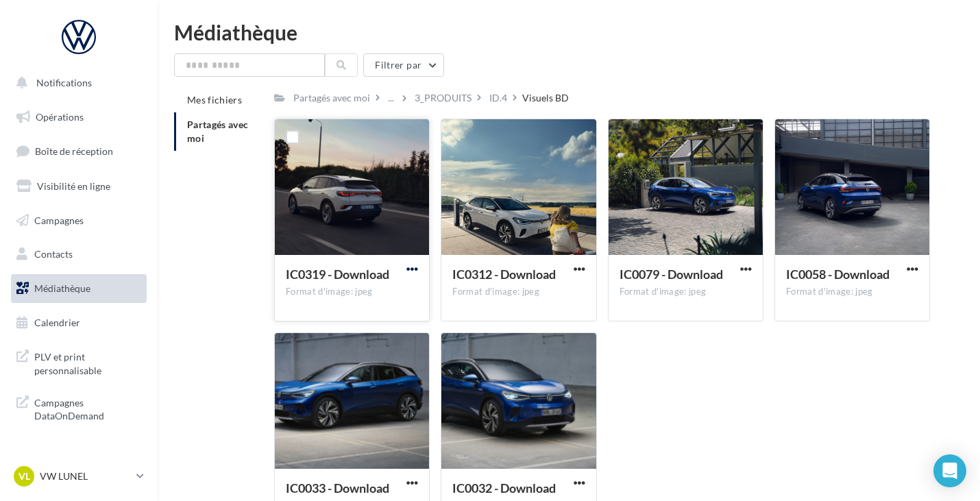 This screenshot has width=980, height=501. I want to click on div: Partagés avec moi, so click(331, 98).